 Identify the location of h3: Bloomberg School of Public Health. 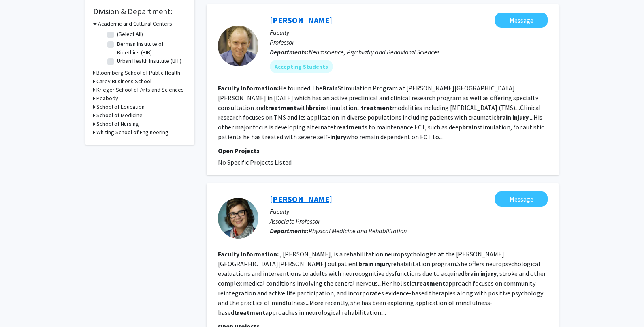
(138, 73).